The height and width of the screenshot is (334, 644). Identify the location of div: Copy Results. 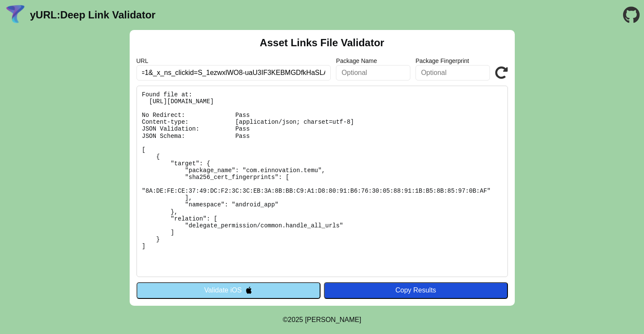
(416, 290).